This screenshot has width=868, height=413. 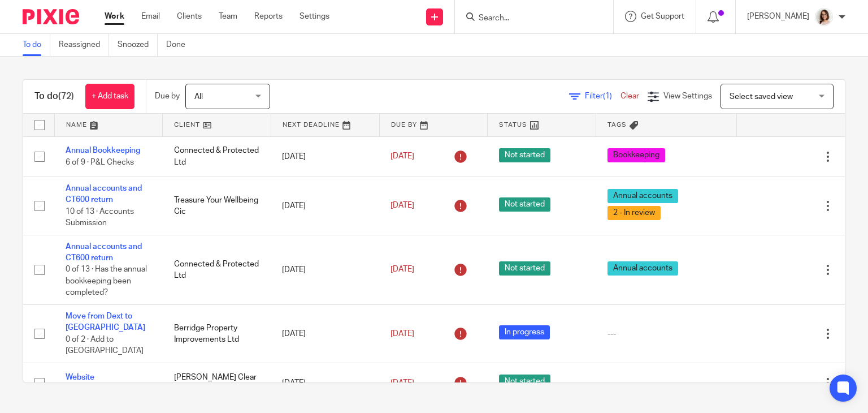 I want to click on a: + Add task, so click(x=109, y=96).